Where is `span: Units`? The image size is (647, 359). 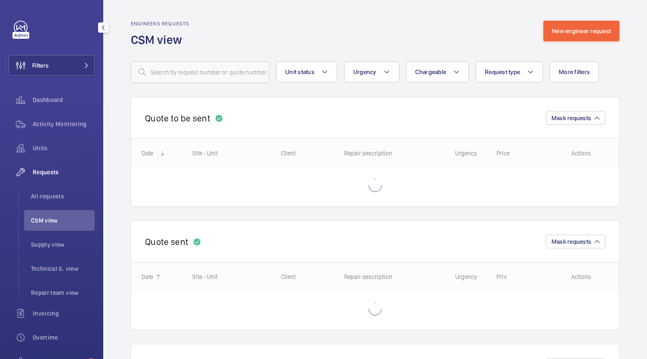 span: Units is located at coordinates (64, 148).